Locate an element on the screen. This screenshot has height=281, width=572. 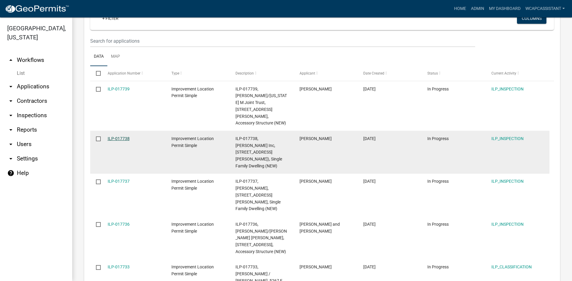
datatable-header-cell: Status is located at coordinates (454, 73).